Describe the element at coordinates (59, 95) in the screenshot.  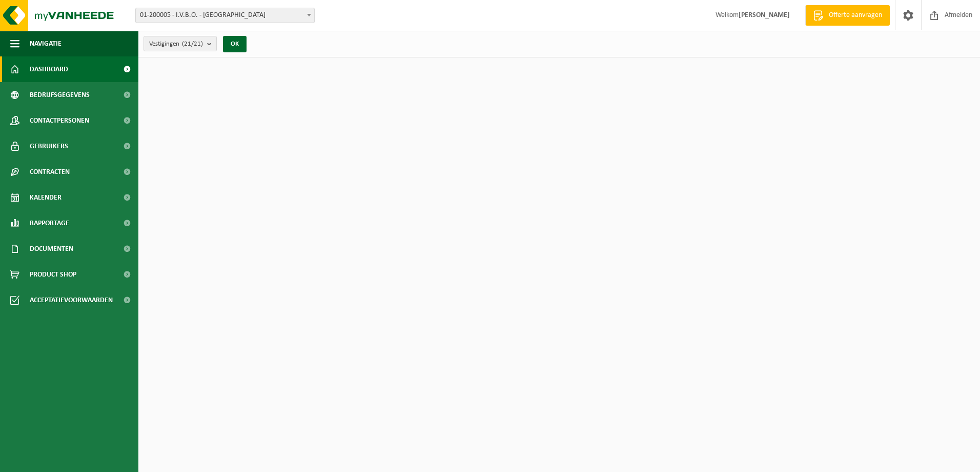
I see `span: Bedrijfsgegevens` at that location.